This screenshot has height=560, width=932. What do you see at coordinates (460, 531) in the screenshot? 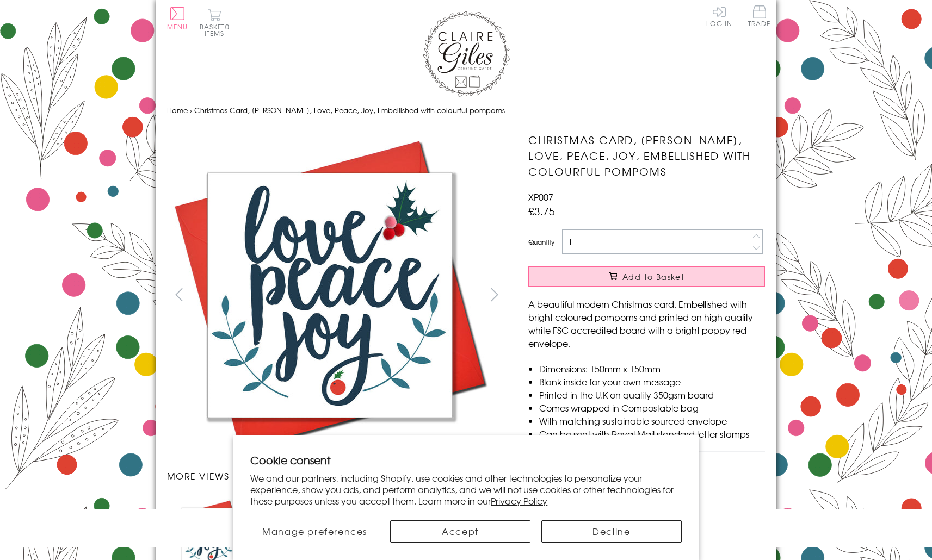
I see `button: Accept` at bounding box center [460, 531].